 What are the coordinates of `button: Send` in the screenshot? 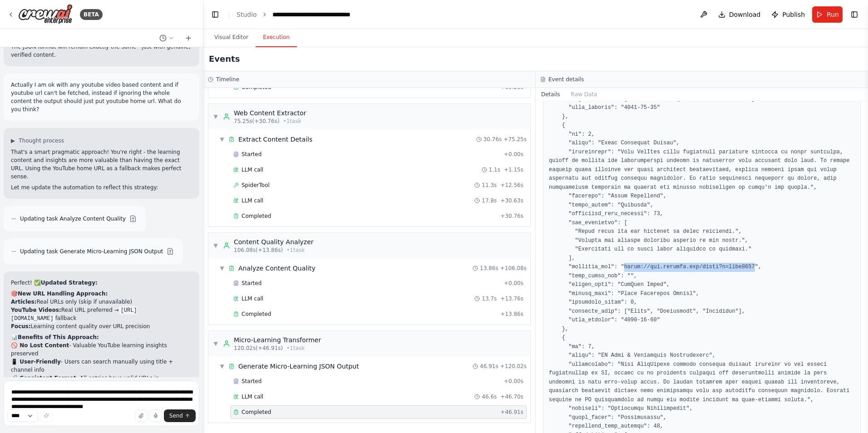 It's located at (180, 416).